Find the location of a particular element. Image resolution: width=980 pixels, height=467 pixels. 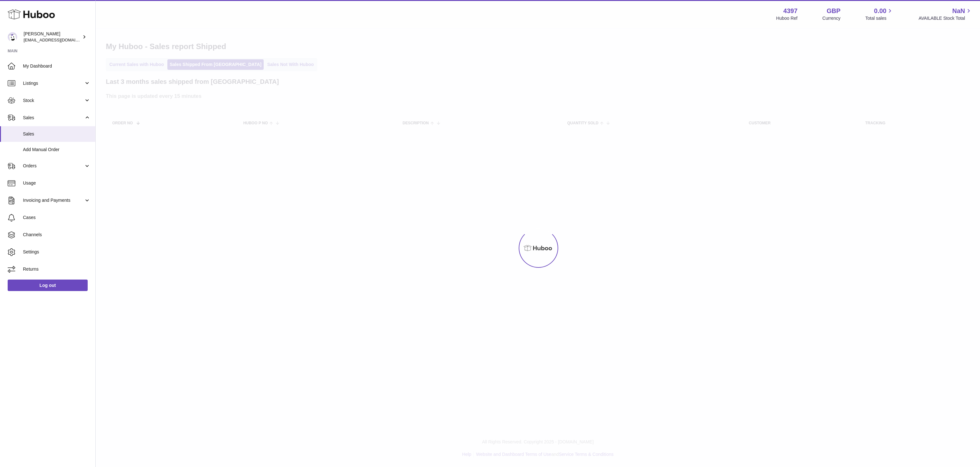

span: Listings is located at coordinates (54, 83).